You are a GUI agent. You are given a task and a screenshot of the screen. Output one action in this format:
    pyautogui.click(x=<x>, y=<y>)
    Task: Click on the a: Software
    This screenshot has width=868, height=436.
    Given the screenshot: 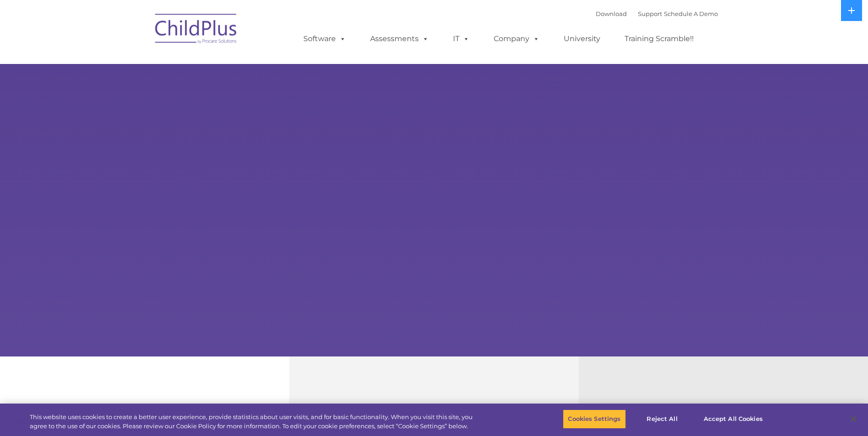 What is the action you would take?
    pyautogui.click(x=324, y=39)
    